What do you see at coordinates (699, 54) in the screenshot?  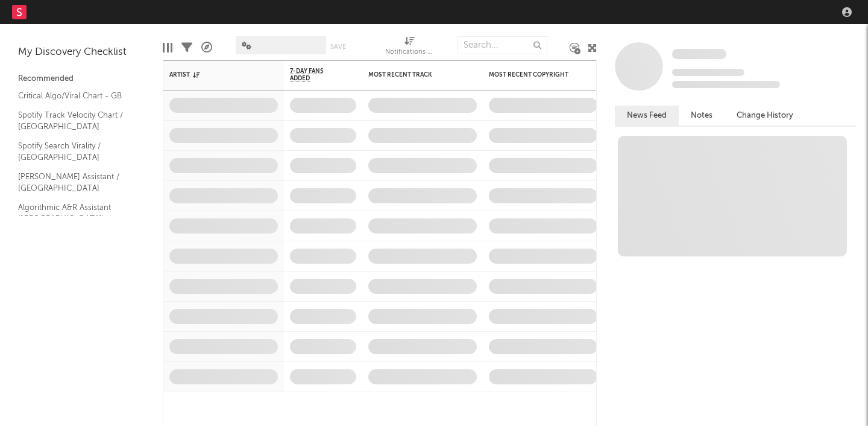 I see `a: Some Artist` at bounding box center [699, 54].